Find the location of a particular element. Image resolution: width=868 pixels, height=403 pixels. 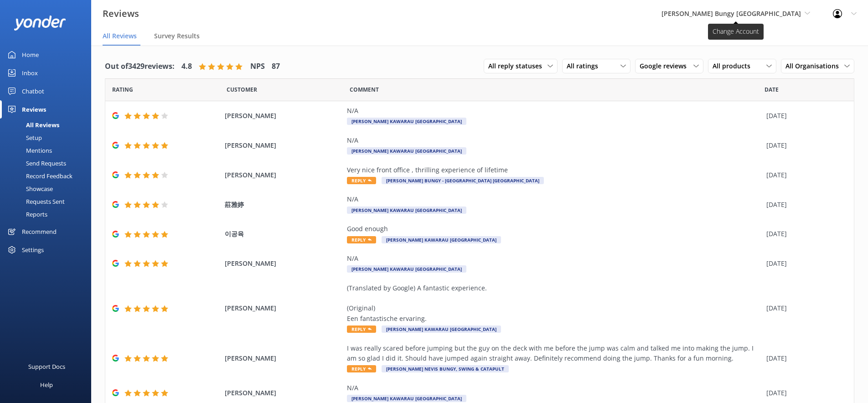

div: Settings is located at coordinates (32, 250).